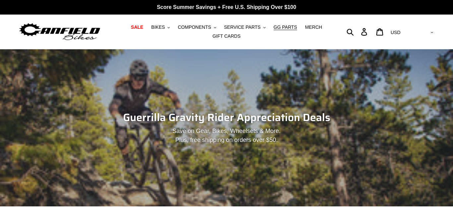 The width and height of the screenshot is (453, 214). Describe the element at coordinates (285, 27) in the screenshot. I see `span: GG PARTS` at that location.